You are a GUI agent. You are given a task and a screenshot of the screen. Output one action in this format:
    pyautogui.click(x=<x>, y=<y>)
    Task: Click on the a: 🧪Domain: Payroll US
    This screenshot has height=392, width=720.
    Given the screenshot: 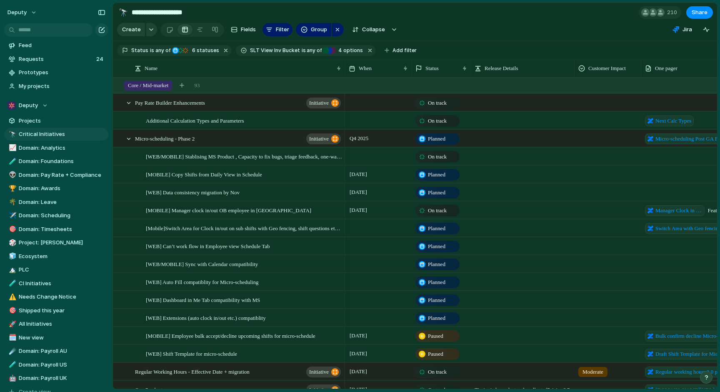 What is the action you would take?
    pyautogui.click(x=56, y=365)
    